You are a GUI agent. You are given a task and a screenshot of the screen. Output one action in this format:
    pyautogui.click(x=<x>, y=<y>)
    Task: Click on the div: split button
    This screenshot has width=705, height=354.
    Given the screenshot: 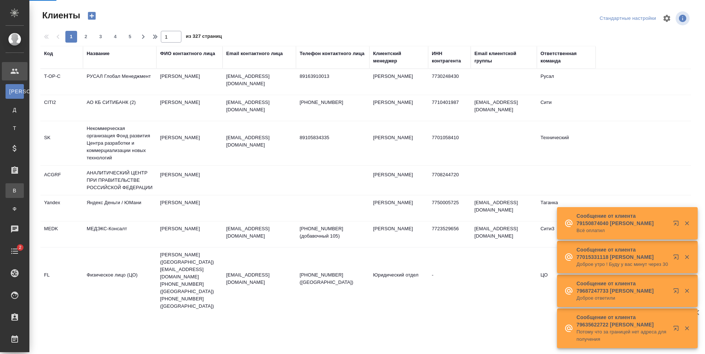 What is the action you would take?
    pyautogui.click(x=628, y=18)
    